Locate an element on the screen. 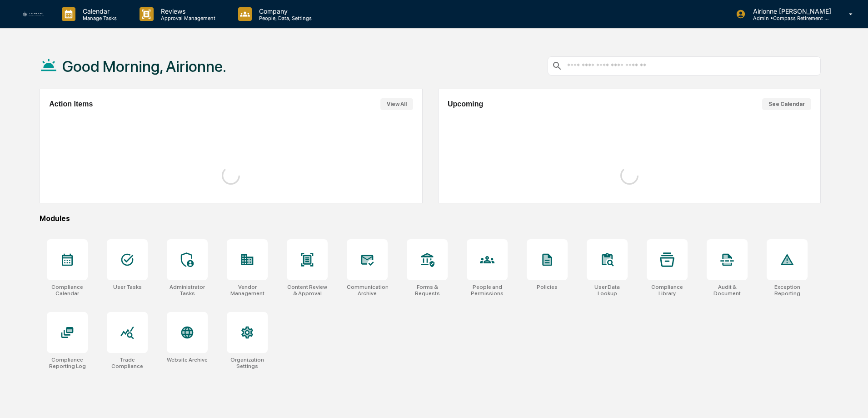 The width and height of the screenshot is (868, 418). p: Reviews is located at coordinates (187, 11).